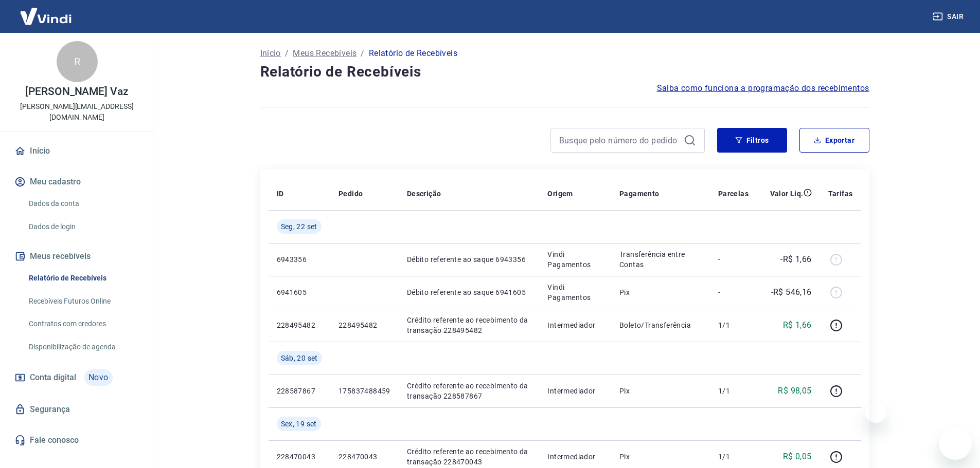  I want to click on p: 228587867, so click(300, 391).